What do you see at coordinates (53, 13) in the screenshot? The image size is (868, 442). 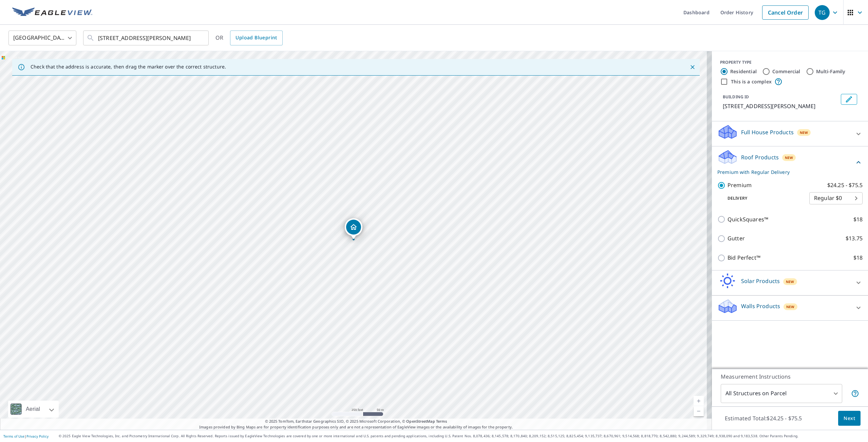 I see `img: EV Logo` at bounding box center [53, 13].